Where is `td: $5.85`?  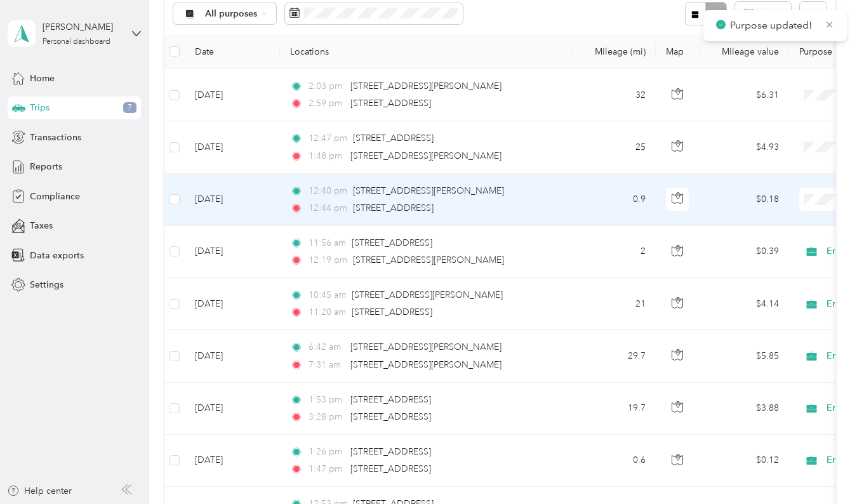
td: $5.85 is located at coordinates (745, 356).